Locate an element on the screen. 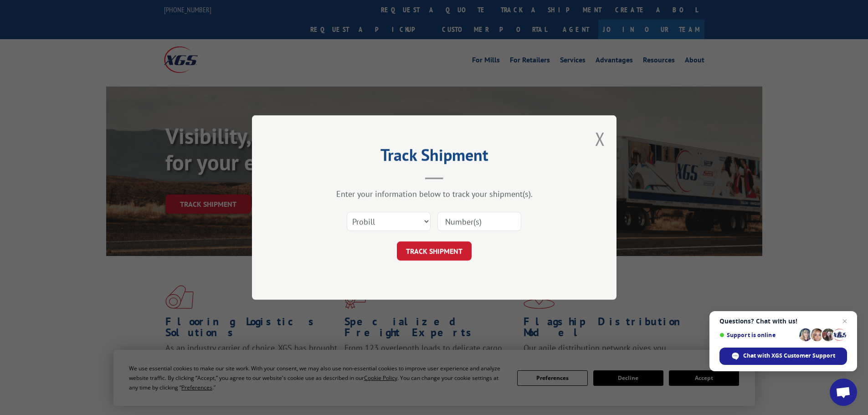 This screenshot has height=415, width=868. span: Close chat is located at coordinates (844, 321).